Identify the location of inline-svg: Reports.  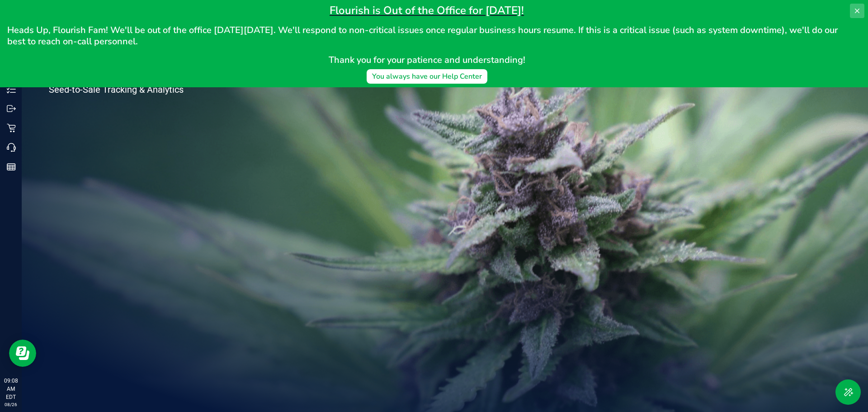
(11, 167).